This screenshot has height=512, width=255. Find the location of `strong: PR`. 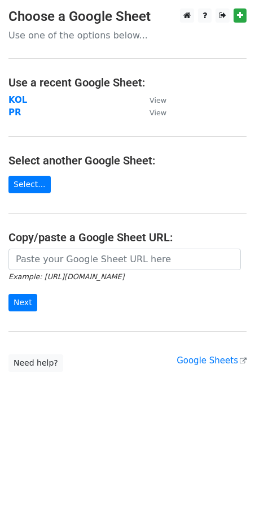

strong: PR is located at coordinates (15, 112).